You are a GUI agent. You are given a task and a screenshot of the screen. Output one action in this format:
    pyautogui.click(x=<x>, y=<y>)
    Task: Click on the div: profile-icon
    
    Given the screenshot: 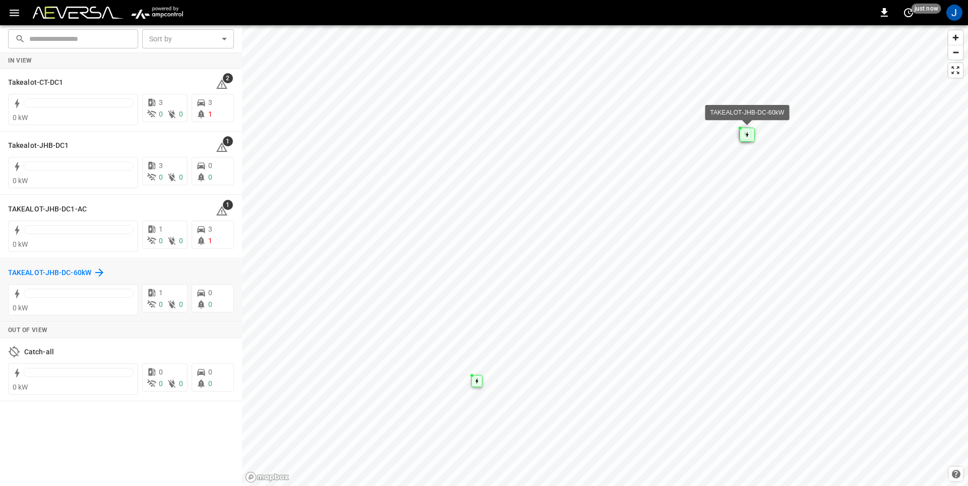 What is the action you would take?
    pyautogui.click(x=955, y=13)
    